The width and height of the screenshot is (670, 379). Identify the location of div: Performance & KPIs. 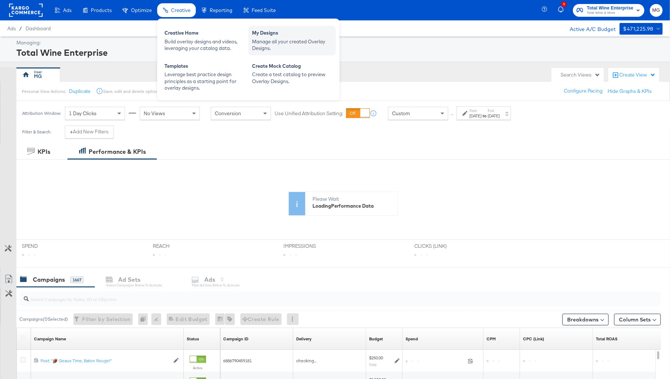
(117, 152).